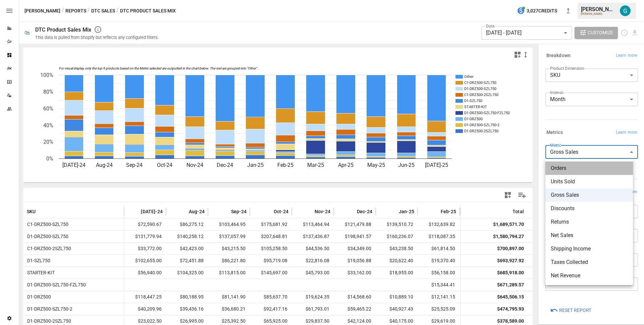  What do you see at coordinates (589, 262) in the screenshot?
I see `span: Taxes Collected` at bounding box center [589, 262].